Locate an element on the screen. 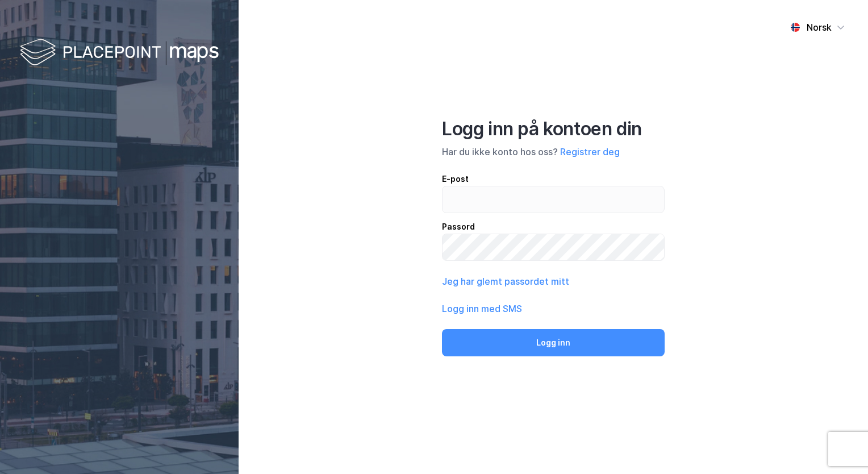  button: Logg inn med SMS is located at coordinates (481, 308).